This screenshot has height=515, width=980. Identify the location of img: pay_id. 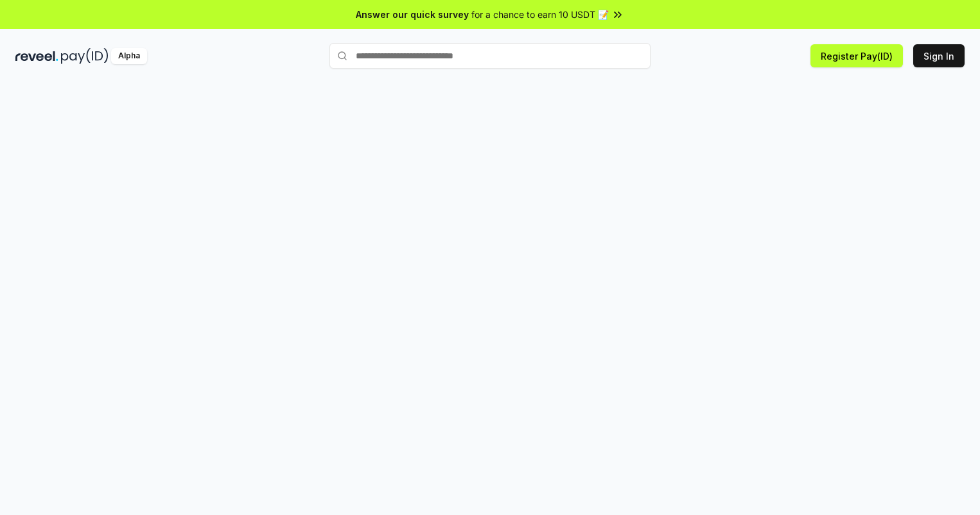
(85, 55).